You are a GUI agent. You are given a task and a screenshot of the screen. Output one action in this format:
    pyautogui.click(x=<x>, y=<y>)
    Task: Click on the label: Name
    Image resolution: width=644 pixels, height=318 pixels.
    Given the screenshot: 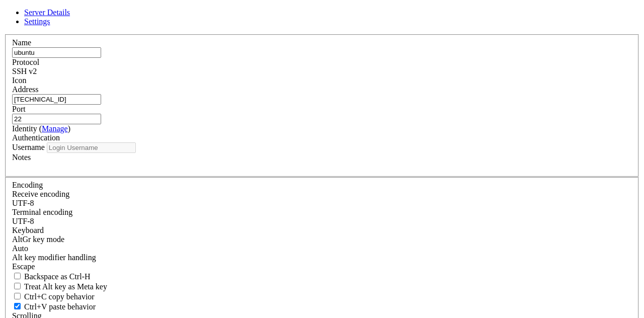 What is the action you would take?
    pyautogui.click(x=21, y=42)
    